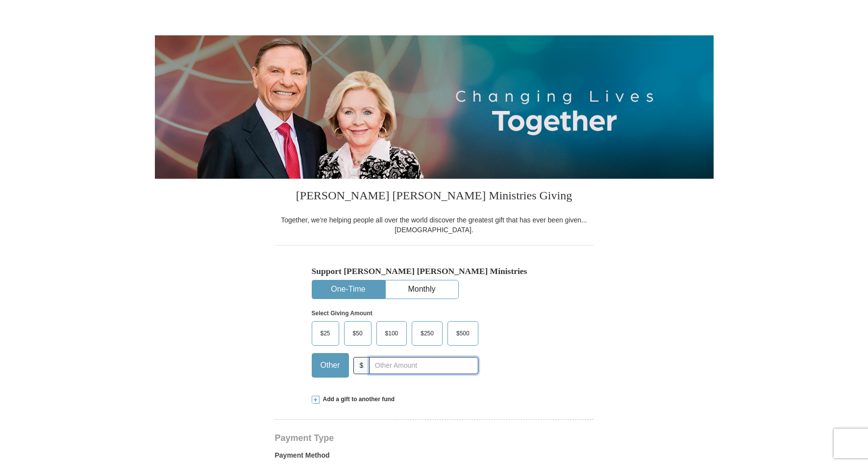 Image resolution: width=868 pixels, height=465 pixels. I want to click on h4: Payment Type, so click(434, 438).